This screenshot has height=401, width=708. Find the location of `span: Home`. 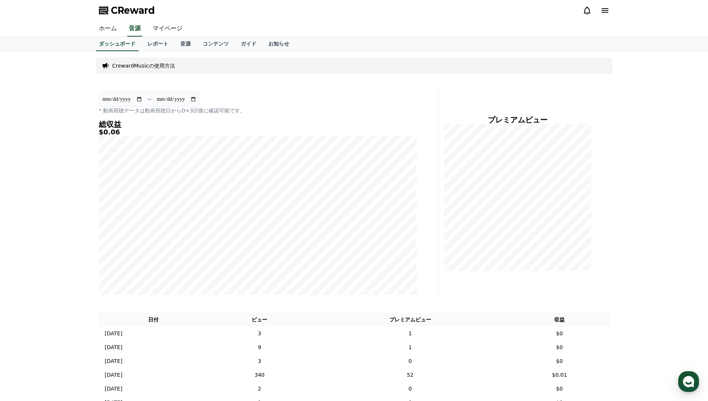

span: Home is located at coordinates (25, 251).